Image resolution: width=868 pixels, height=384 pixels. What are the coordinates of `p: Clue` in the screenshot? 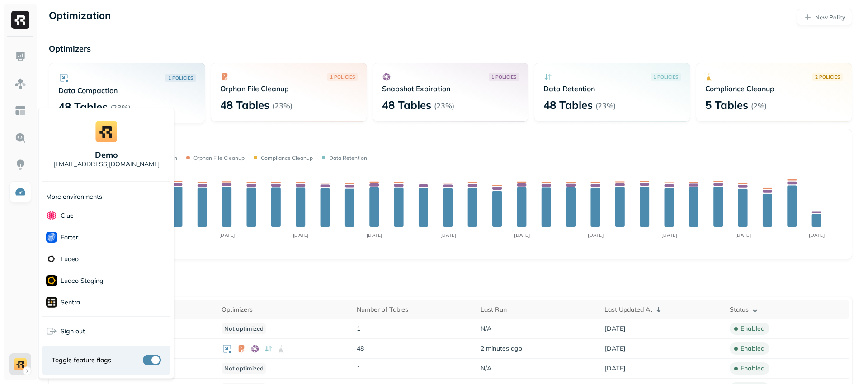 It's located at (67, 216).